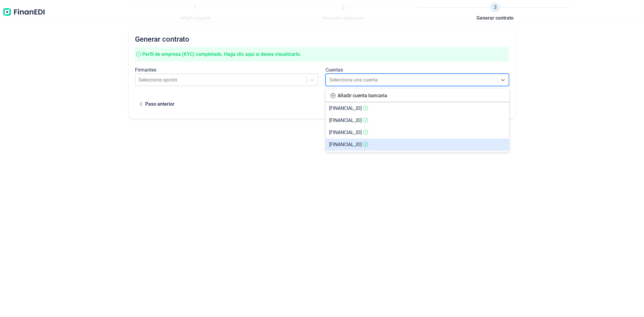 The width and height of the screenshot is (644, 317). Describe the element at coordinates (495, 7) in the screenshot. I see `span: 3` at that location.